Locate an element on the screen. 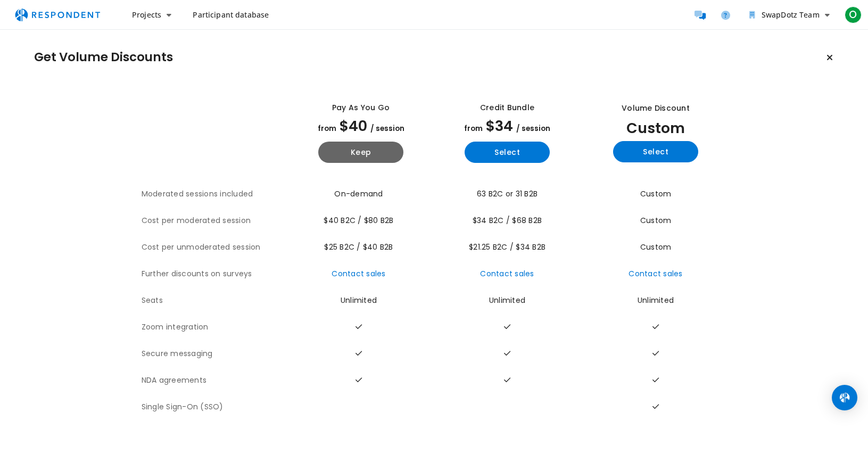 The image size is (868, 453). div: Open Intercom Messenger is located at coordinates (845, 398).